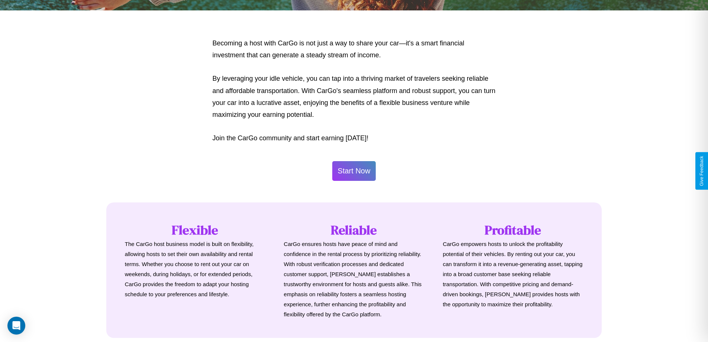 The width and height of the screenshot is (708, 342). I want to click on h1: Reliable, so click(354, 230).